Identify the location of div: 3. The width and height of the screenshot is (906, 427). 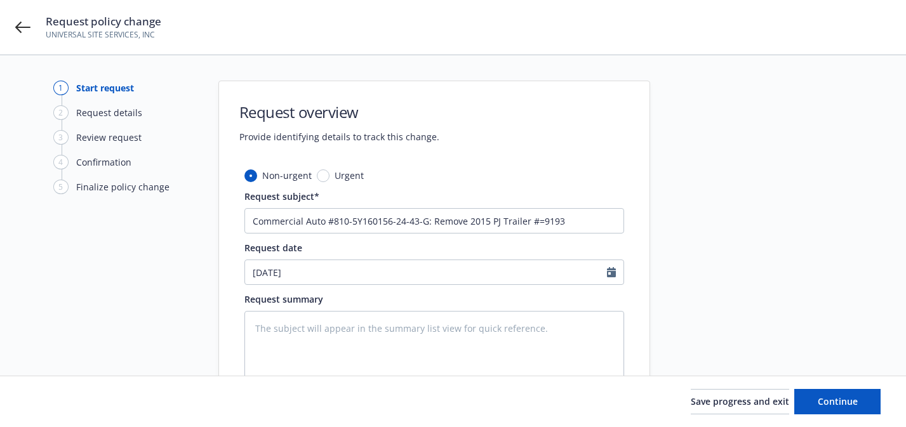
(61, 137).